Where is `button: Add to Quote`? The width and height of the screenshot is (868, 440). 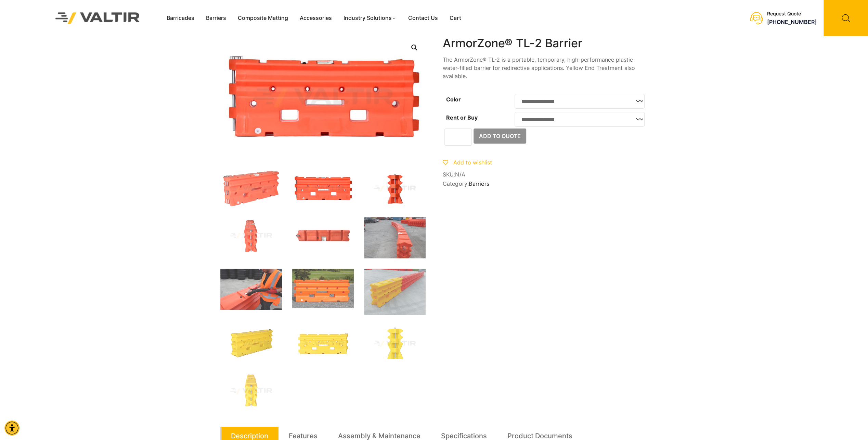 button: Add to Quote is located at coordinates (500, 136).